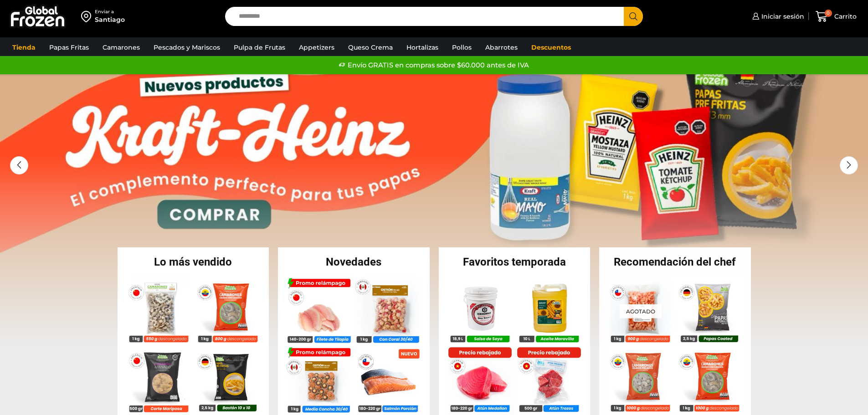 Image resolution: width=868 pixels, height=415 pixels. I want to click on a: Pescados y Mariscos, so click(187, 48).